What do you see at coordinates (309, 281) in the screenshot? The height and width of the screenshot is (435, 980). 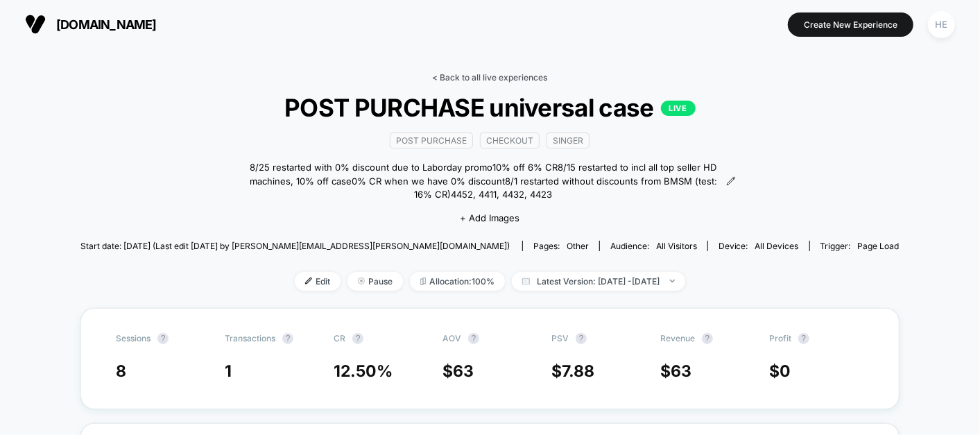 I see `img: edit` at bounding box center [309, 281].